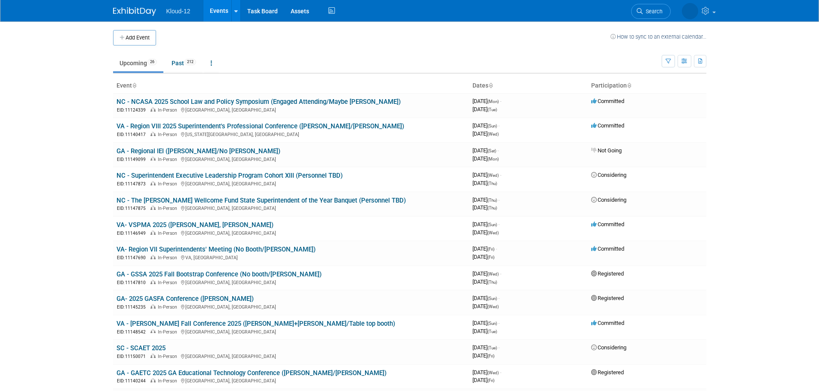  What do you see at coordinates (492, 151) in the screenshot?
I see `span: (Sat)` at bounding box center [492, 151].